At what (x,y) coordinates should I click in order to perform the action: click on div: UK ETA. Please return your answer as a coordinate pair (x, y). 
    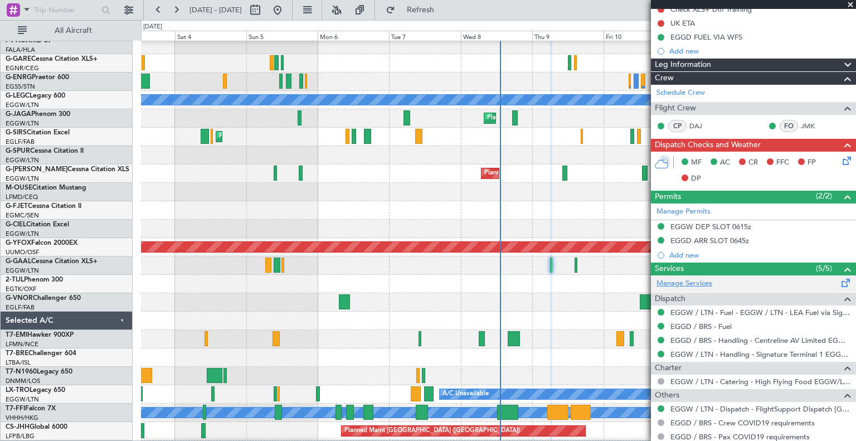
    Looking at the image, I should click on (683, 23).